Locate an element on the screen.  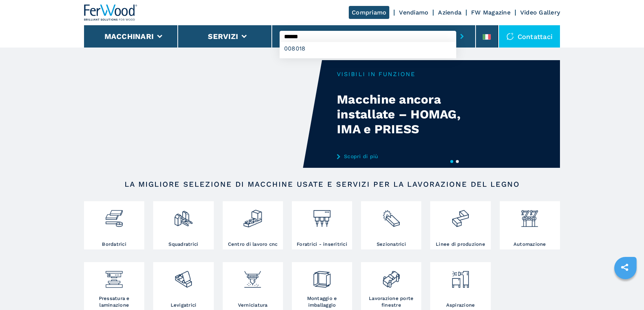
a: Foratrici - inseritrici is located at coordinates (322, 225).